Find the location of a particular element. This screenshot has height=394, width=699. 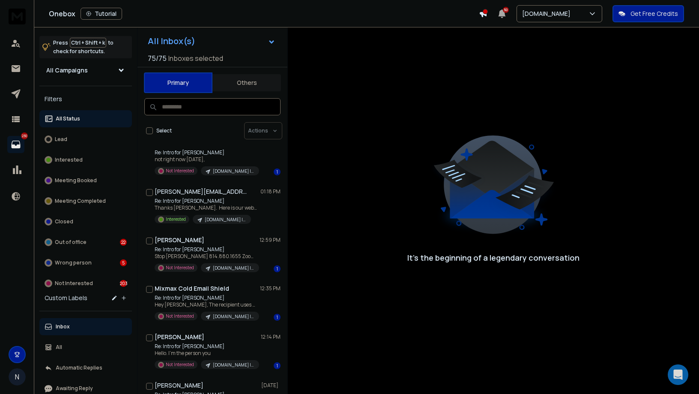

div: Onebox is located at coordinates (264, 14).